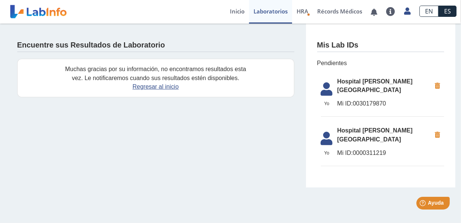 The image size is (461, 223). I want to click on h4: Mis Lab IDs, so click(338, 45).